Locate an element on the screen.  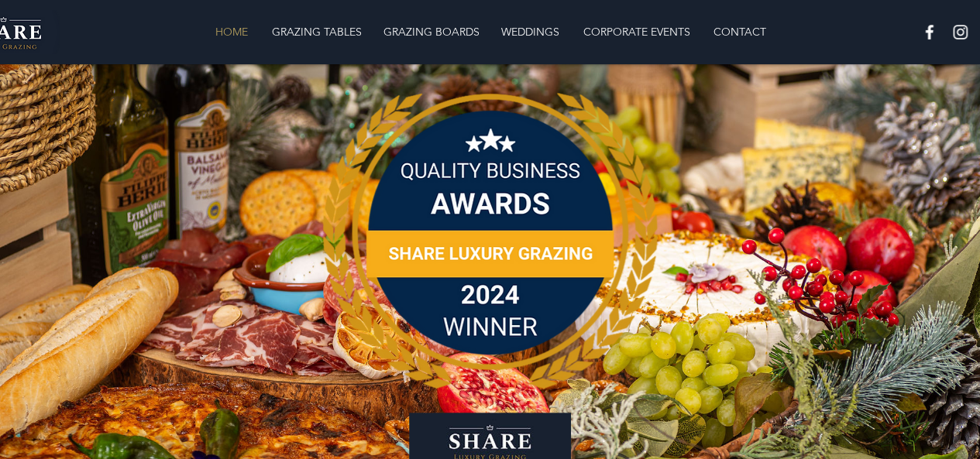
p: GRAZING BOARDS is located at coordinates (431, 32).